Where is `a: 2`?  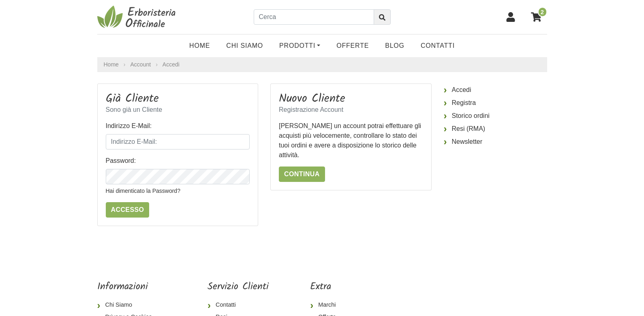
a: 2 is located at coordinates (537, 17).